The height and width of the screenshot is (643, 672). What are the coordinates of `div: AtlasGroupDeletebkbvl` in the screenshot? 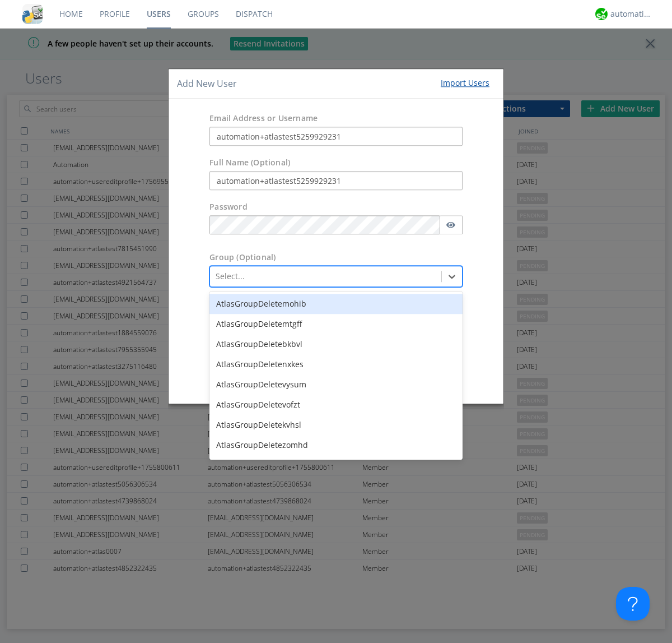 It's located at (336, 344).